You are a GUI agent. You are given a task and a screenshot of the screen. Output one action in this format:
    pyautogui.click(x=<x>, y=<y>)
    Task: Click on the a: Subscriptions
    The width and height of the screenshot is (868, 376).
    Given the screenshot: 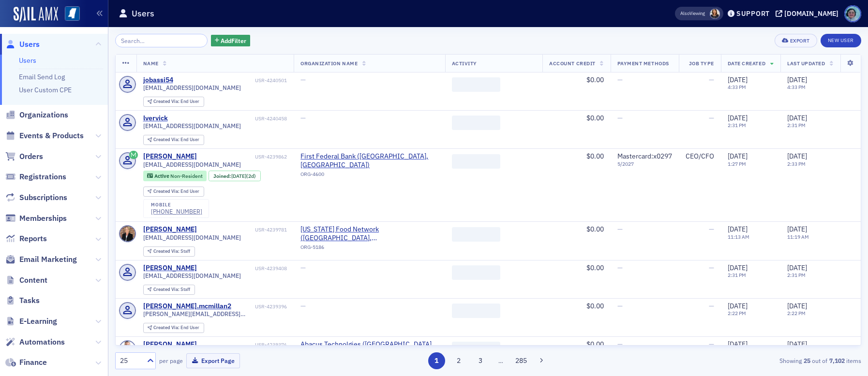 What is the action you would take?
    pyautogui.click(x=36, y=198)
    